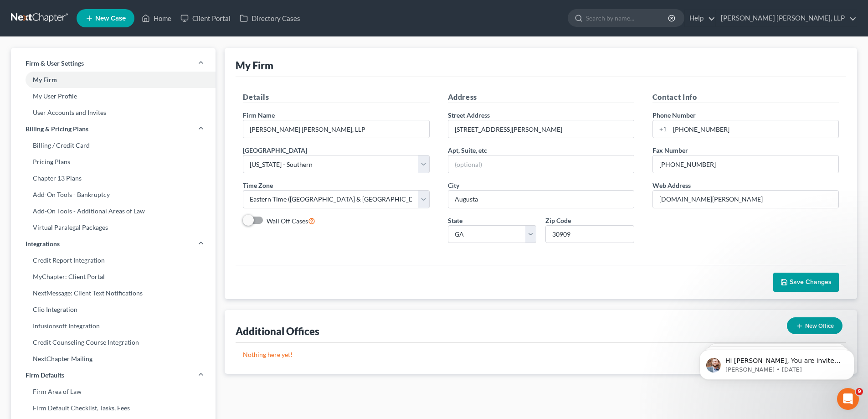 The height and width of the screenshot is (419, 868). Describe the element at coordinates (700, 18) in the screenshot. I see `a: Help` at that location.